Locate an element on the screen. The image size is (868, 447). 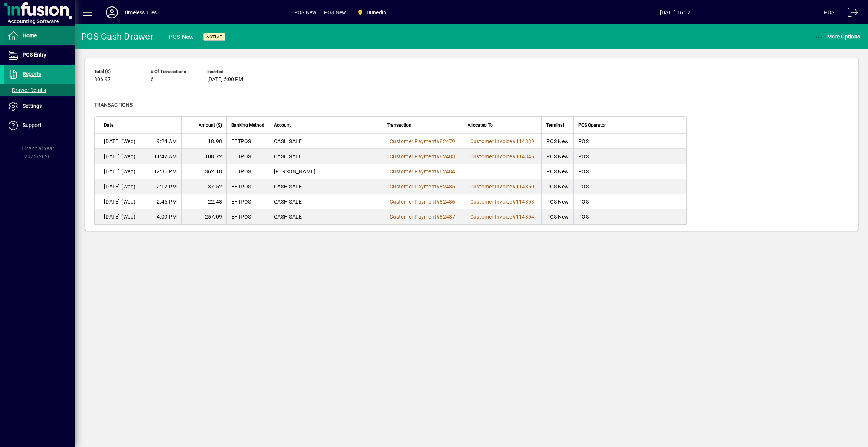
span: Amount ($) is located at coordinates (210, 125).